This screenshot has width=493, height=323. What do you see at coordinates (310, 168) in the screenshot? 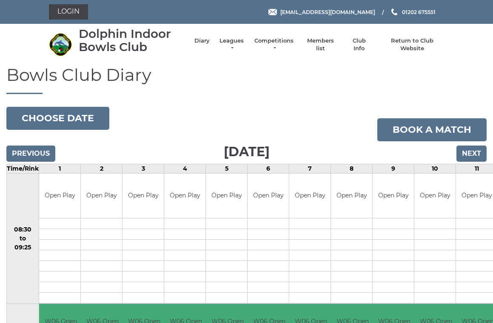
I see `td: 7` at bounding box center [310, 168].